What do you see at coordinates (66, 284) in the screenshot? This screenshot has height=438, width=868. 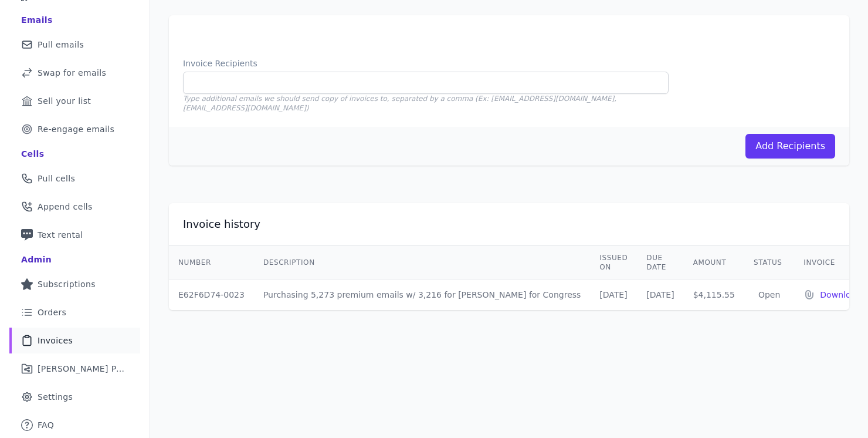 I see `span: Subscriptions` at bounding box center [66, 284].